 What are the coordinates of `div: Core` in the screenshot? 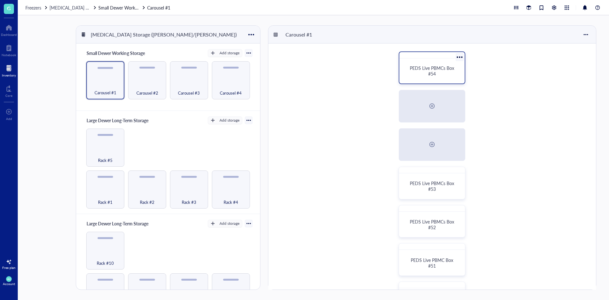 It's located at (9, 95).